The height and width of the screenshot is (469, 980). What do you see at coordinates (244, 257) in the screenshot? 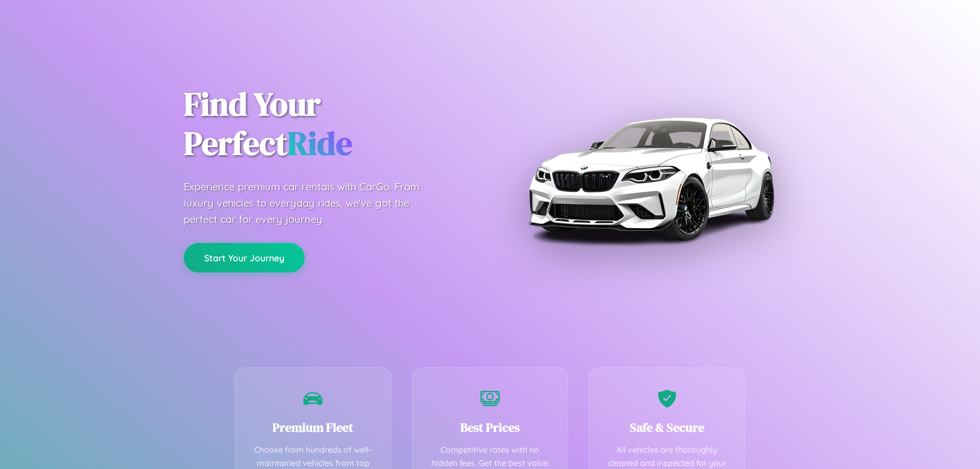
I see `button: Start Your Journey` at bounding box center [244, 257].